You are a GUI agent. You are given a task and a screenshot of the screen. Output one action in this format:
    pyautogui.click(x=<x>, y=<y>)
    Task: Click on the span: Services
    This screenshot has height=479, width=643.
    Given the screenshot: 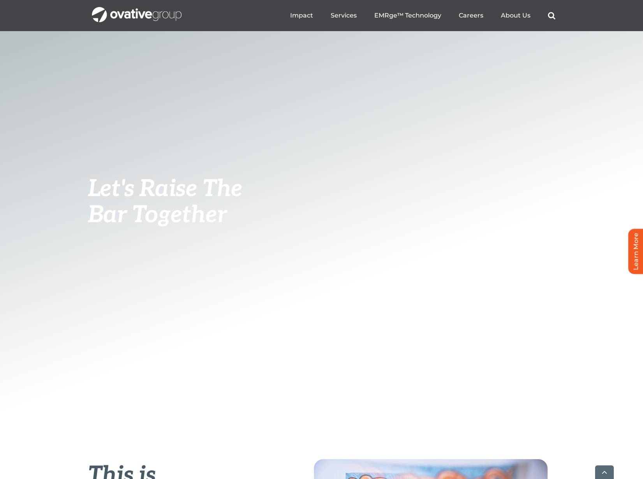 What is the action you would take?
    pyautogui.click(x=343, y=16)
    